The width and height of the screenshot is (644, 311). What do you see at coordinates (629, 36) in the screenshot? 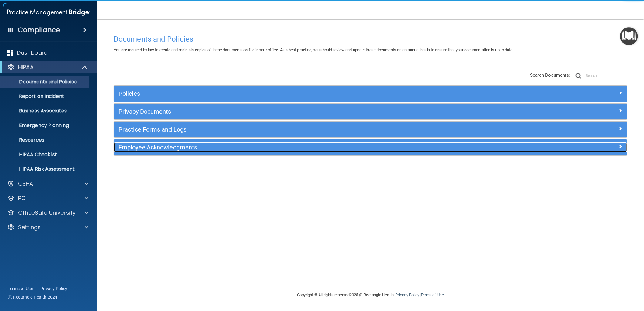
I see `button: Open Resource Center` at bounding box center [629, 36].